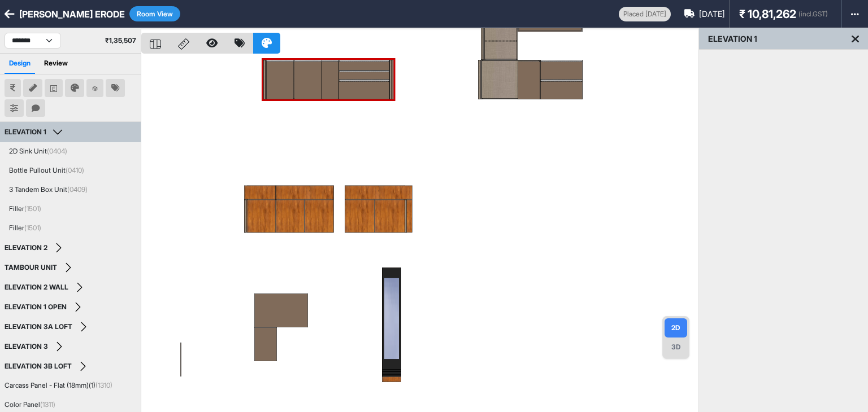 Image resolution: width=868 pixels, height=412 pixels. What do you see at coordinates (26, 248) in the screenshot?
I see `div: ELEVATION 2` at bounding box center [26, 248].